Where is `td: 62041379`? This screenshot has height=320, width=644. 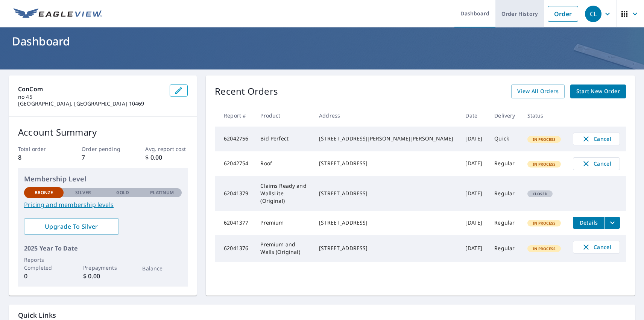
td: 62041379 is located at coordinates (234, 193).